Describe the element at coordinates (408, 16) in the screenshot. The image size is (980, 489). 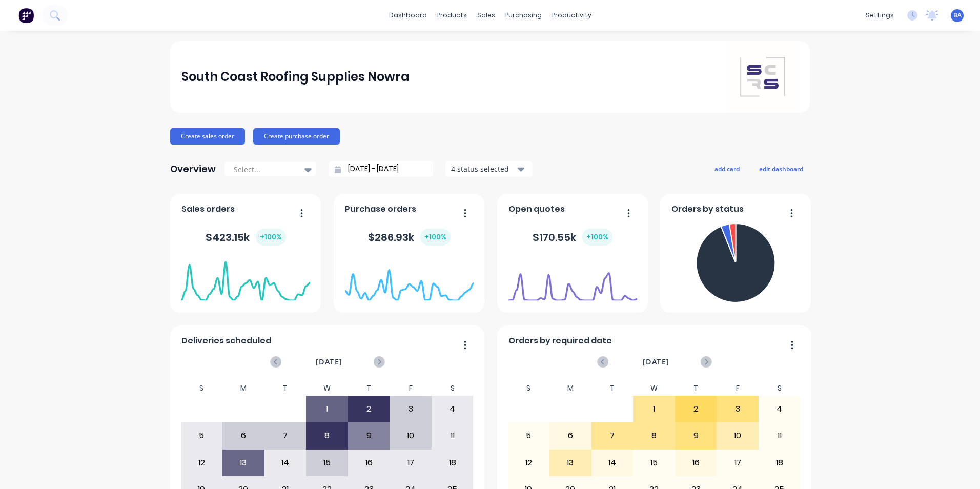
I see `a: dashboard` at that location.